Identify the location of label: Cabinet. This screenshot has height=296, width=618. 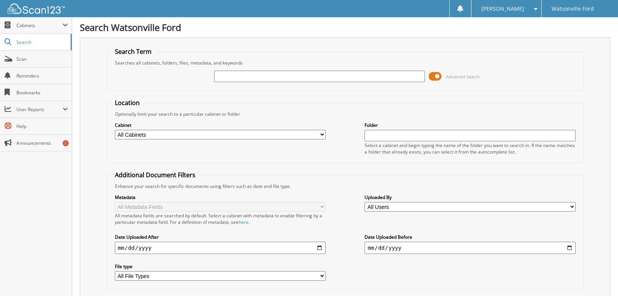
(220, 125).